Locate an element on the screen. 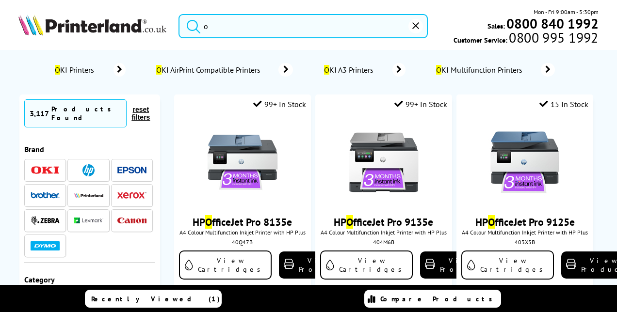 This screenshot has height=312, width=617. a: Recently Viewed (1) is located at coordinates (153, 299).